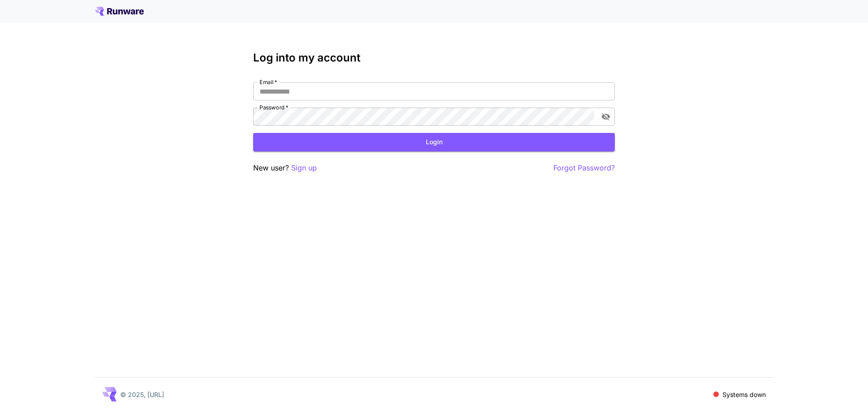  Describe the element at coordinates (434, 142) in the screenshot. I see `button: Login` at that location.